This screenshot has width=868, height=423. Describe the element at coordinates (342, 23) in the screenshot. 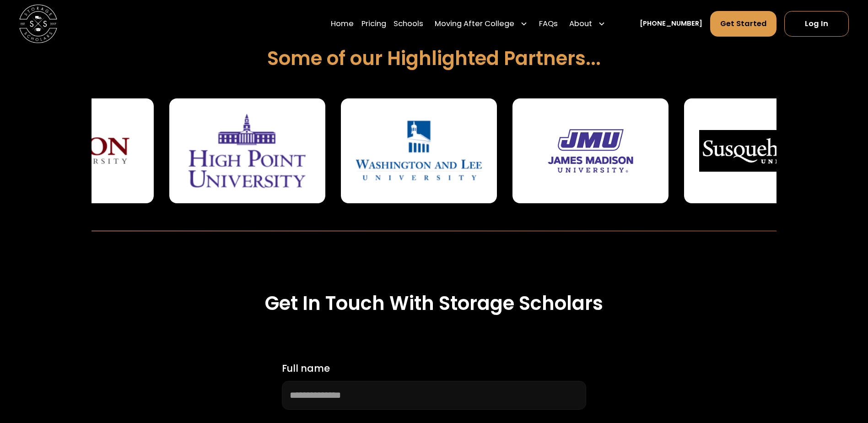

I see `a: Home` at that location.